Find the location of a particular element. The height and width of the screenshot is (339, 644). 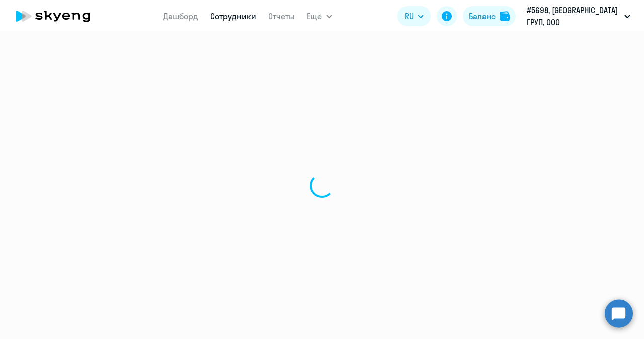

img: balance is located at coordinates (505, 16).